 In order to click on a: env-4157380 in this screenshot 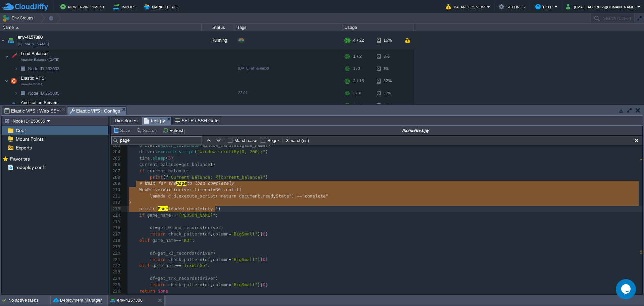, I will do `click(30, 37)`.